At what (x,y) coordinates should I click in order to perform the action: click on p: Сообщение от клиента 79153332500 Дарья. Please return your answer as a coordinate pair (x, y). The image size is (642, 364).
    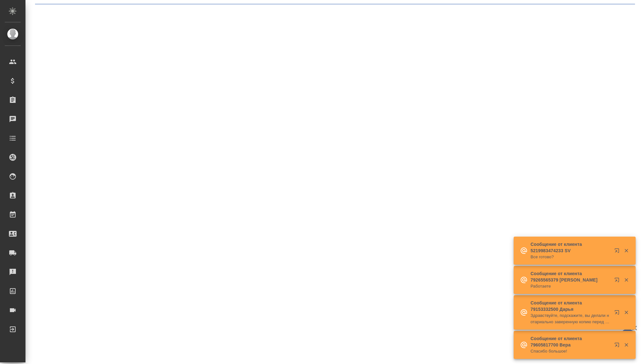
    Looking at the image, I should click on (570, 306).